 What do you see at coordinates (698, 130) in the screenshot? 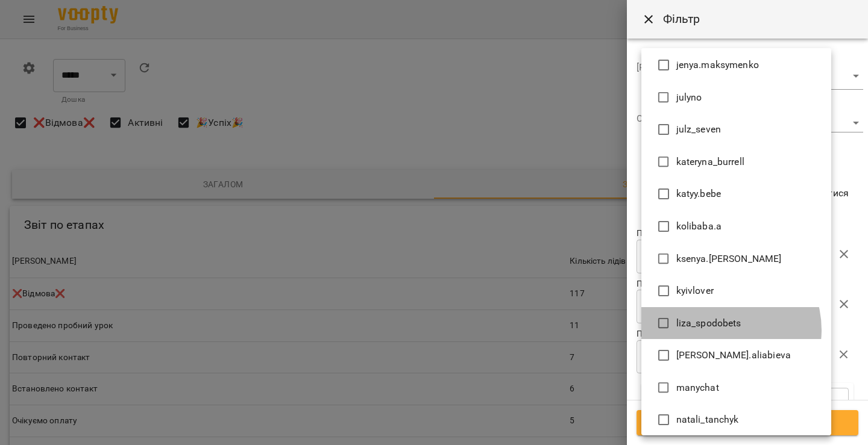
I see `span: julz_seven` at bounding box center [698, 130].